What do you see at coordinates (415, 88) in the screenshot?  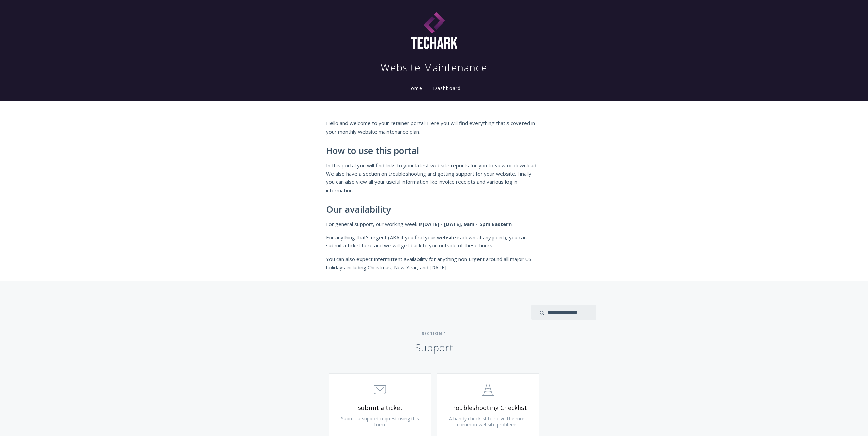 I see `a: Home` at bounding box center [415, 88].